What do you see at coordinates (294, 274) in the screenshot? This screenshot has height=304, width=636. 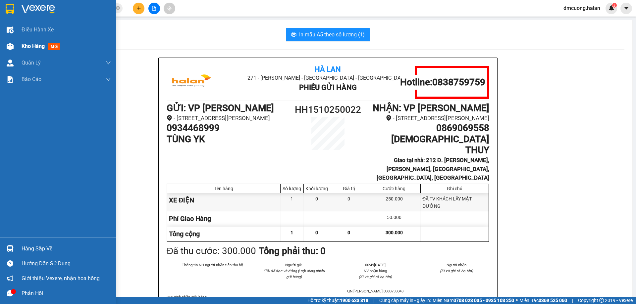 I see `i: (Tôi đã đọc và đồng ý nội dung phiếu gửi hàng)` at bounding box center [294, 274].